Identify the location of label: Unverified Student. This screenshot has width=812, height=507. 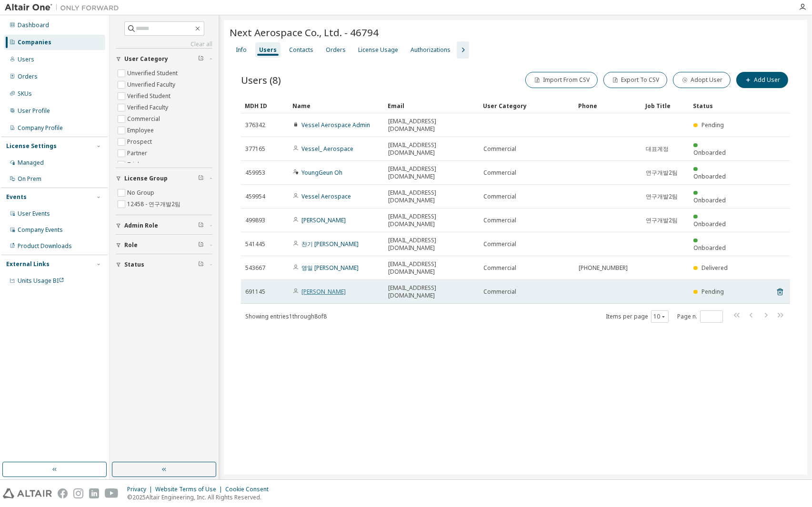
(154, 73).